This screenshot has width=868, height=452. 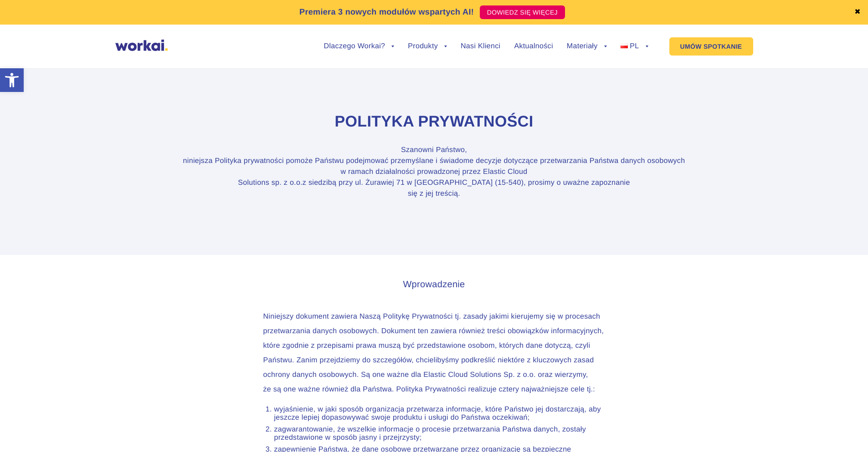 What do you see at coordinates (427, 46) in the screenshot?
I see `a: Produkty` at bounding box center [427, 46].